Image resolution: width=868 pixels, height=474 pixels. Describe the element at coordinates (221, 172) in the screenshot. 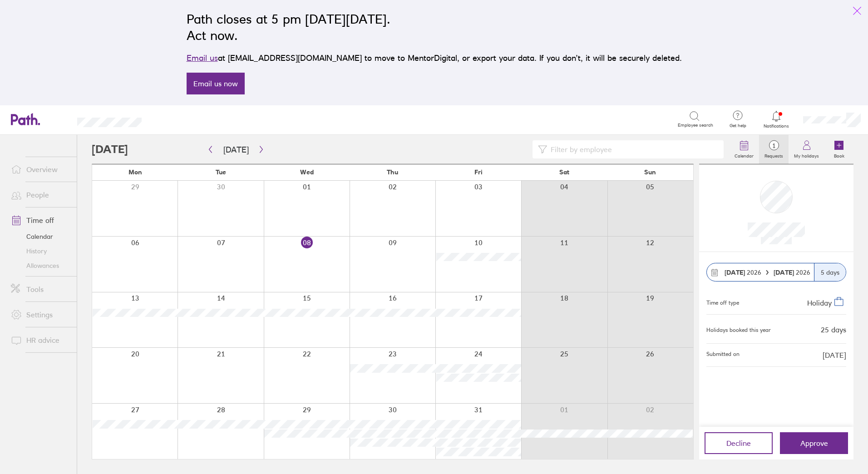

I see `span: Tue` at that location.